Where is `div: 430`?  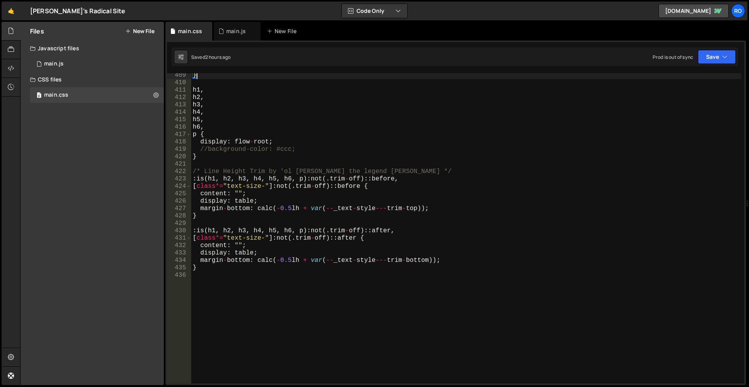
div: 430 is located at coordinates (179, 231).